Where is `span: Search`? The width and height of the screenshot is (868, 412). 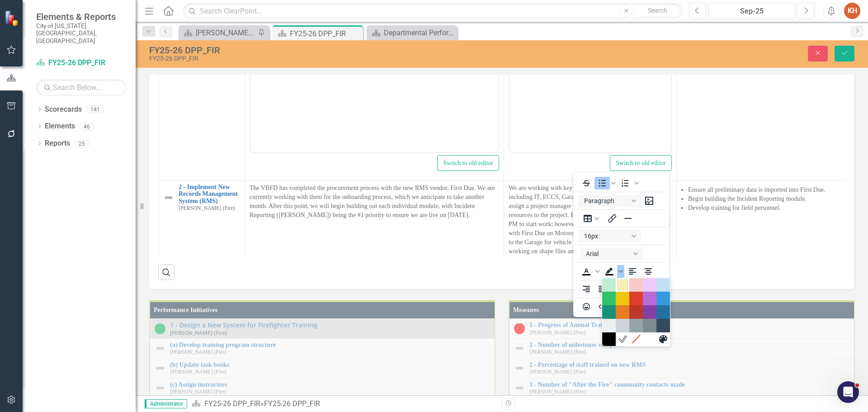 span: Search is located at coordinates (657, 10).